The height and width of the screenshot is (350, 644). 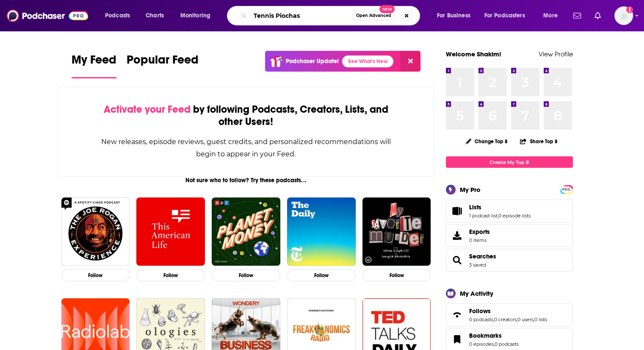 I want to click on a: Popular Feed, so click(x=163, y=65).